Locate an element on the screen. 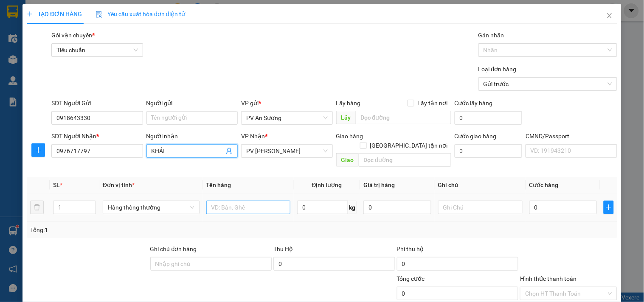  span: SL is located at coordinates (56, 185).